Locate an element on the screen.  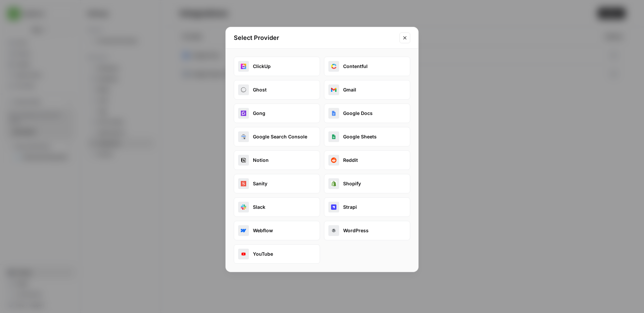
img: ghost is located at coordinates (243, 90).